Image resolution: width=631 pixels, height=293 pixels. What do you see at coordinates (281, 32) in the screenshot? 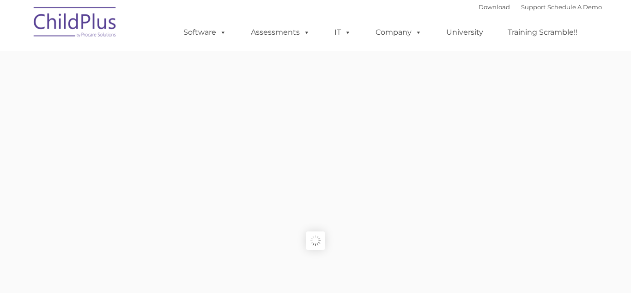
I see `a: Assessments` at bounding box center [281, 32].